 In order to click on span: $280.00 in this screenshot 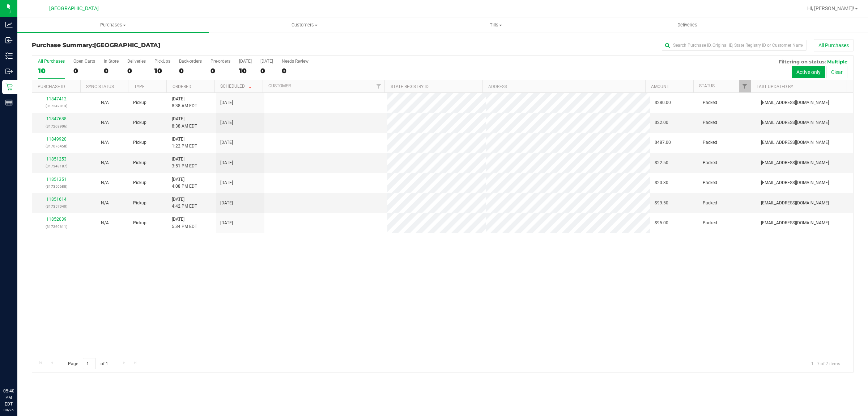, I will do `click(663, 103)`.